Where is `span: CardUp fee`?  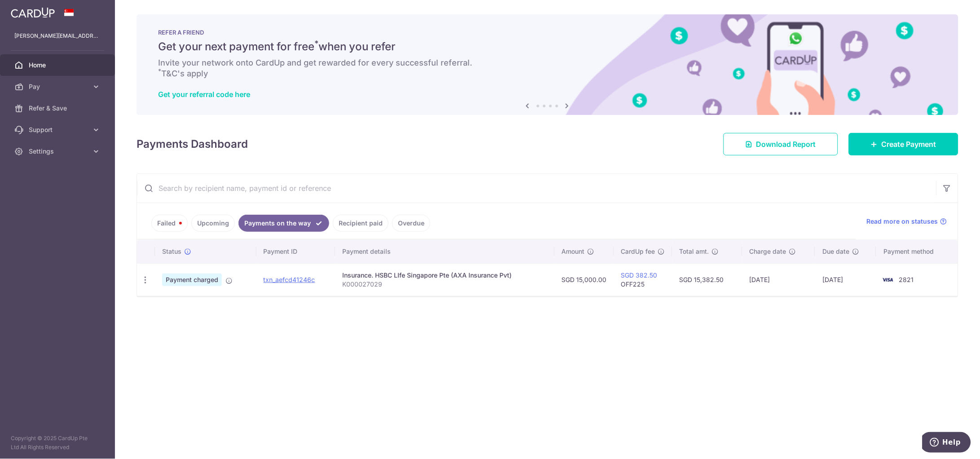
span: CardUp fee is located at coordinates (638, 251).